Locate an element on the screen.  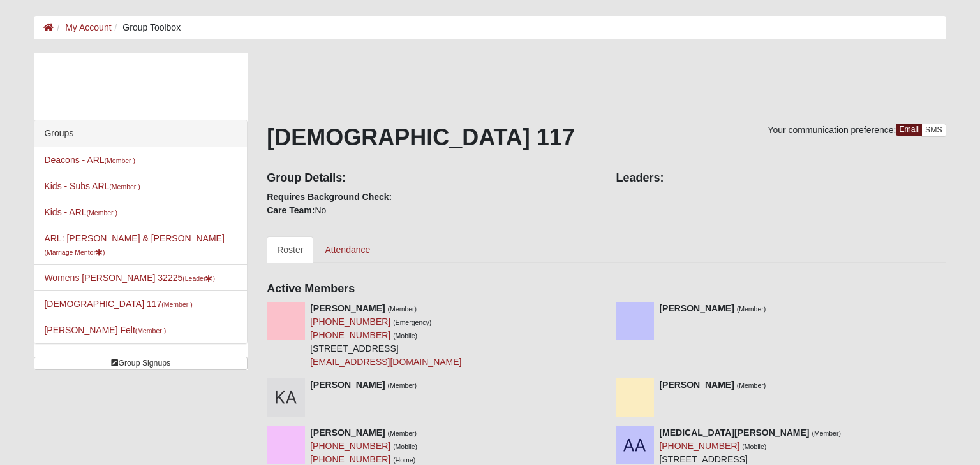
h4: Active Members is located at coordinates (606, 289).